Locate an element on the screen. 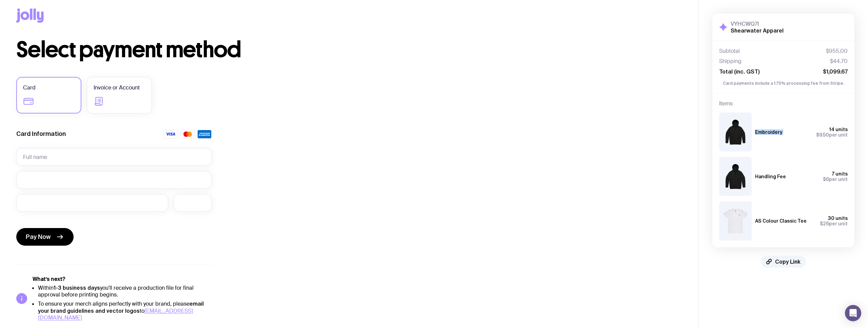 The image size is (868, 328). span: $1,099.67 is located at coordinates (835, 71).